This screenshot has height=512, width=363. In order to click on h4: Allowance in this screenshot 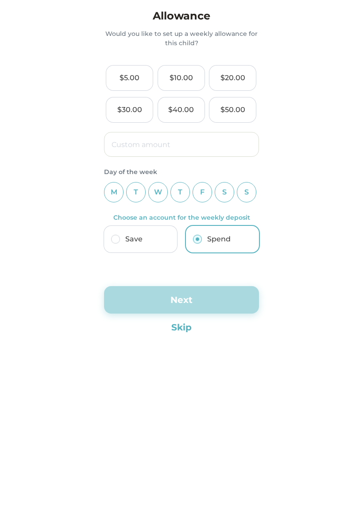, I will do `click(182, 16)`.